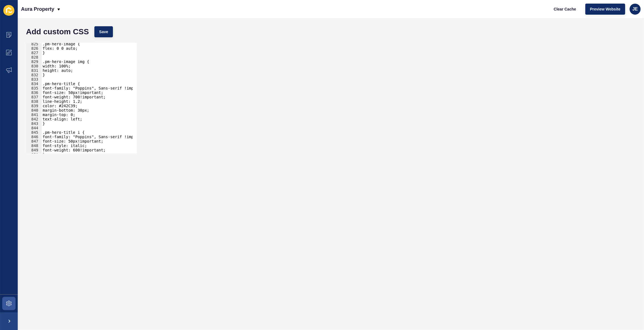  What do you see at coordinates (34, 154) in the screenshot?
I see `div: 850` at bounding box center [34, 154].